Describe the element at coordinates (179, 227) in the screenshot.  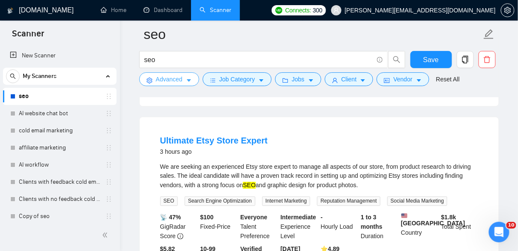
I see `div: GigRadar Score` at that location.